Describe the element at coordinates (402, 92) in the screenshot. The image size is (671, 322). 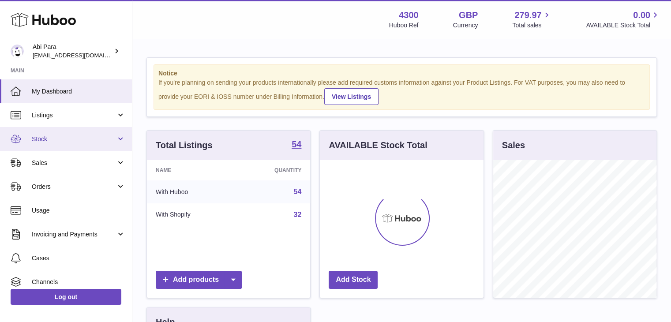
I see `div: If you're planning on sending your products internationally please add required customs informati...` at that location.